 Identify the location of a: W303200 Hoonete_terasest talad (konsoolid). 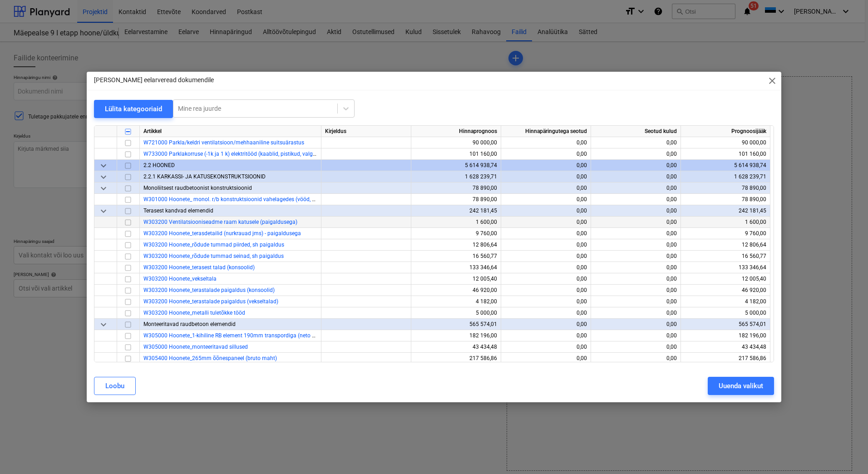
(199, 268).